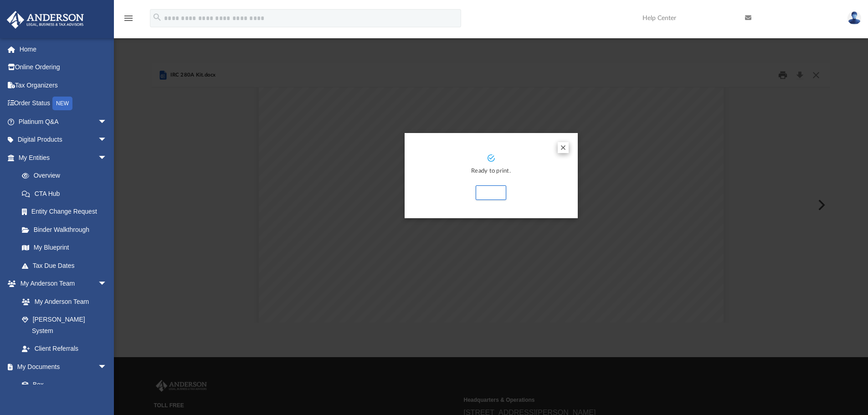  I want to click on button: Print, so click(491, 193).